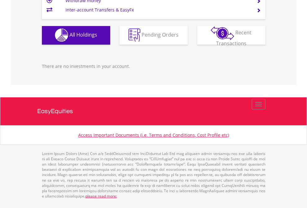  What do you see at coordinates (154, 35) in the screenshot?
I see `button: Pending Orders` at bounding box center [154, 35].